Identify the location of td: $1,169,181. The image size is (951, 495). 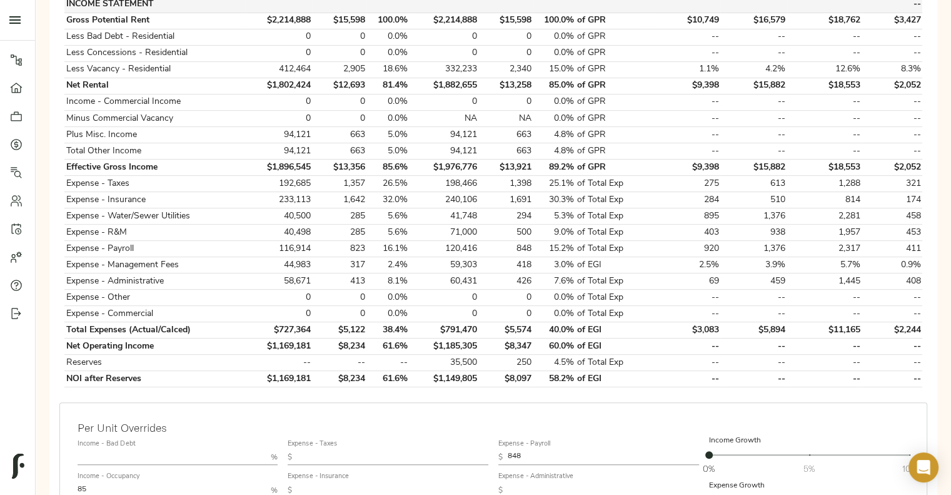
(278, 346).